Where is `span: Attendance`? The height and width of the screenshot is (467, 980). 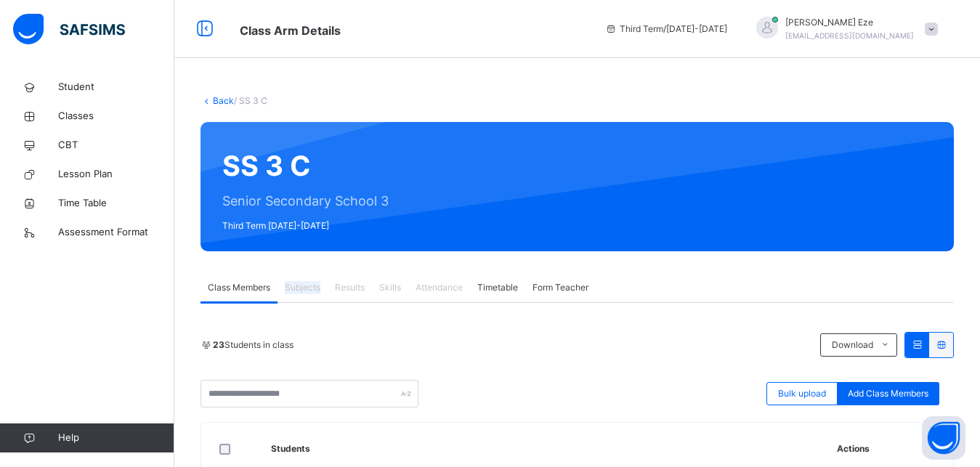
span: Attendance is located at coordinates (439, 288).